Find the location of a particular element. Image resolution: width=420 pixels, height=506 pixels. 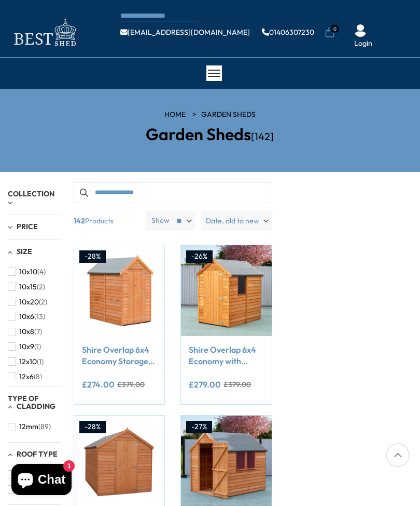

div: -26% is located at coordinates (199, 256).